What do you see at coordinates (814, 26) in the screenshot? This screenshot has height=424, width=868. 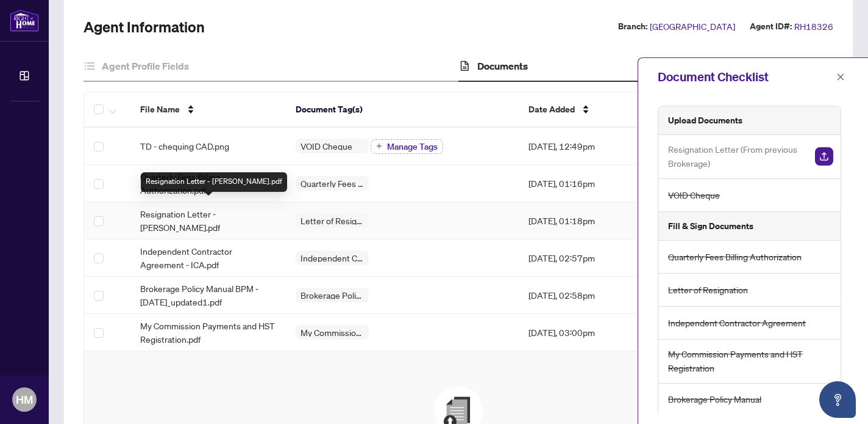 I see `span: RH18326` at bounding box center [814, 26].